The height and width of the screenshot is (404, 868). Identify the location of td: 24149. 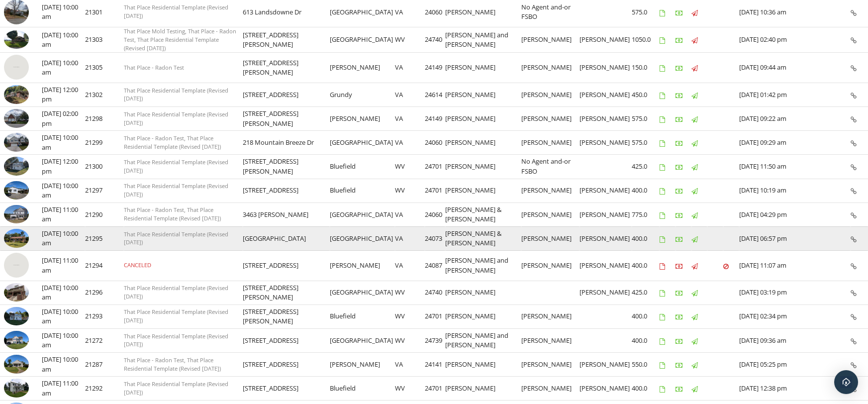
(435, 119).